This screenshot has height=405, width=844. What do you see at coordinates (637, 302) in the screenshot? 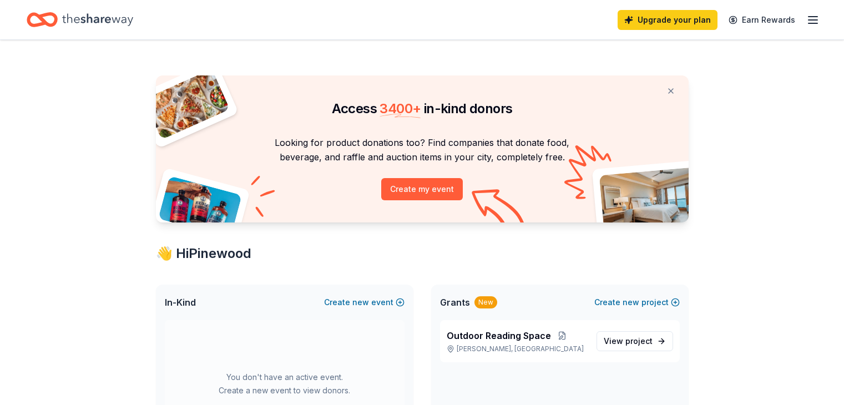
I see `button: Createnewproject` at bounding box center [637, 302].